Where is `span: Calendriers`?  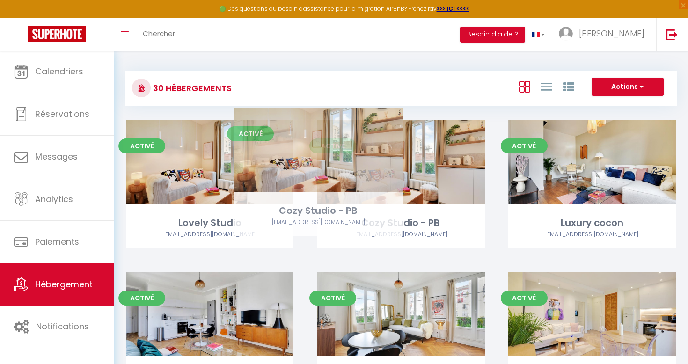
span: Calendriers is located at coordinates (59, 71).